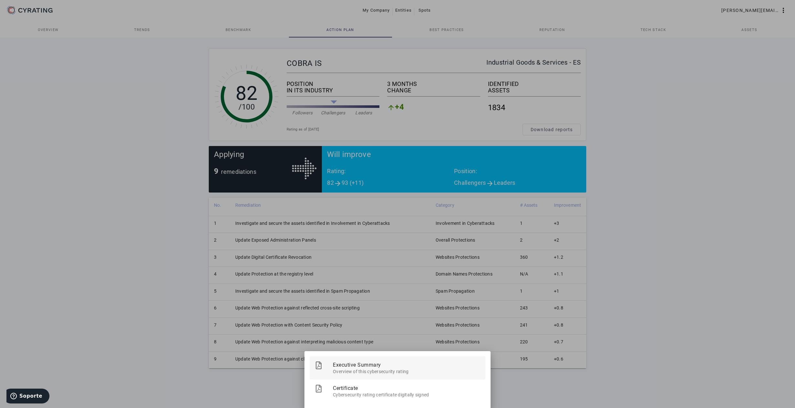 The width and height of the screenshot is (795, 408). What do you see at coordinates (406, 394) in the screenshot?
I see `span: Cybersecurity rating certificate digitally signed` at bounding box center [406, 394].